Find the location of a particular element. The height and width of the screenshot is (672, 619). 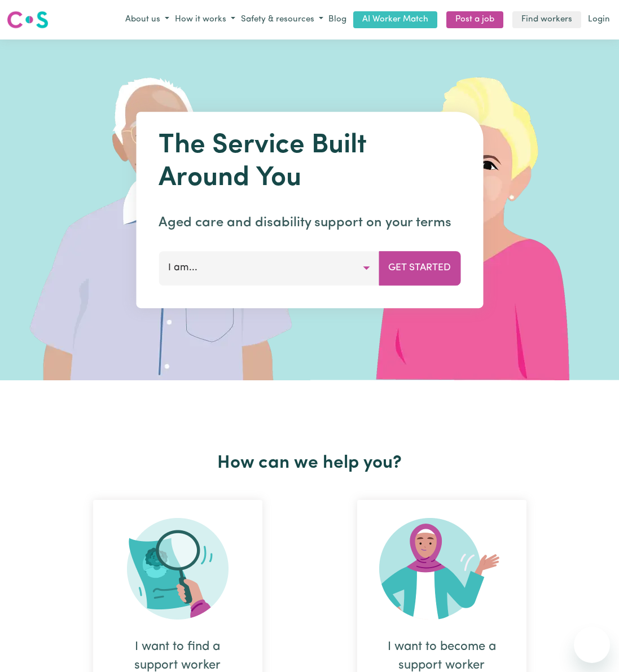

a: Careseekers logo is located at coordinates (28, 20).